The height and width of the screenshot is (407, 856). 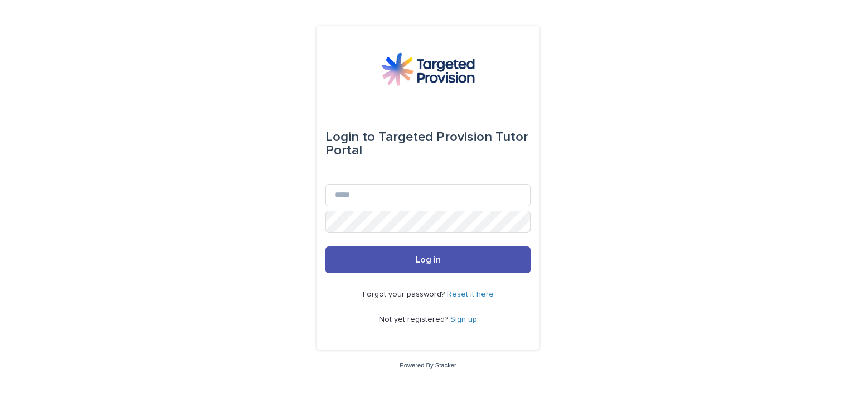 What do you see at coordinates (428, 144) in the screenshot?
I see `div: Targeted Provision Tutor Portal` at bounding box center [428, 144].